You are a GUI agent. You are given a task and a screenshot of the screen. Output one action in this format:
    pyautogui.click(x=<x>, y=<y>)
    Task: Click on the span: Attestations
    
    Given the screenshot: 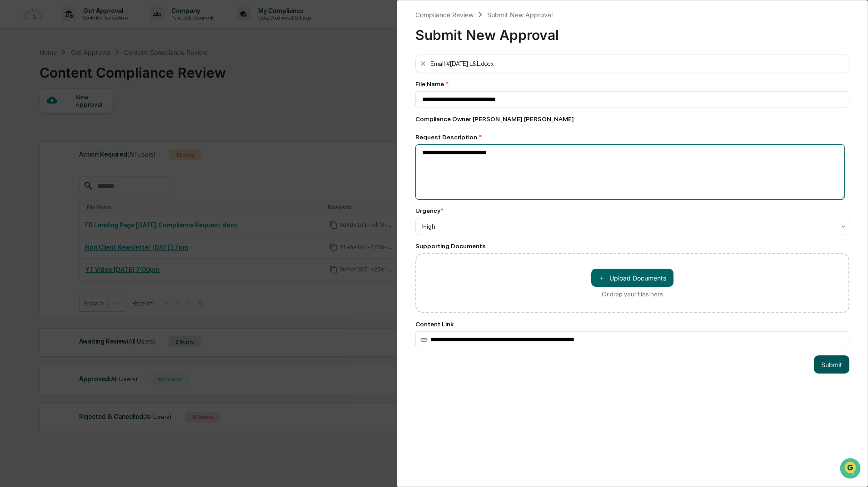 What is the action you would take?
    pyautogui.click(x=93, y=119)
    